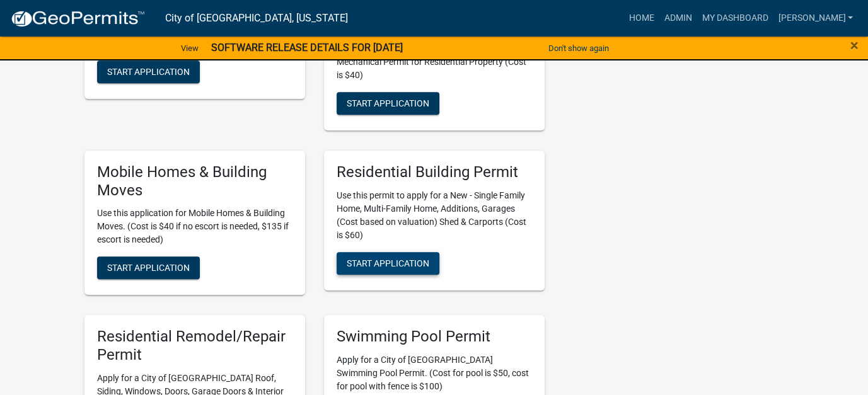 Image resolution: width=868 pixels, height=395 pixels. What do you see at coordinates (678, 19) in the screenshot?
I see `a: Admin` at bounding box center [678, 19].